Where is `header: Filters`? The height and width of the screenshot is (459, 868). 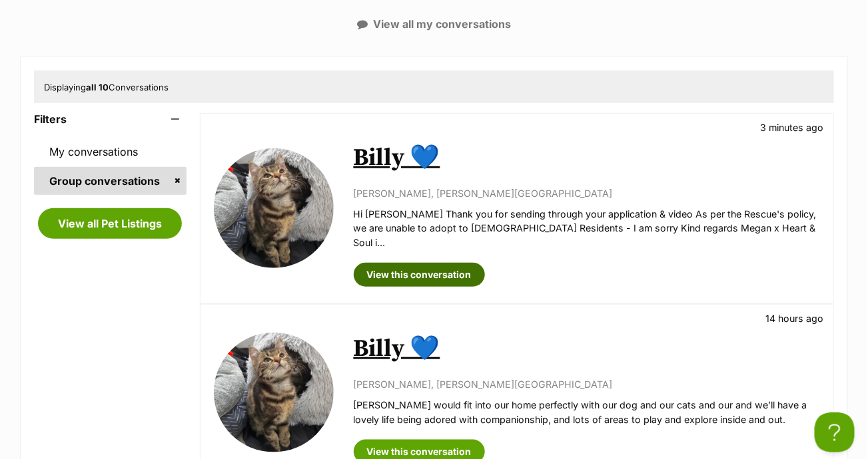
header: Filters is located at coordinates (110, 119).